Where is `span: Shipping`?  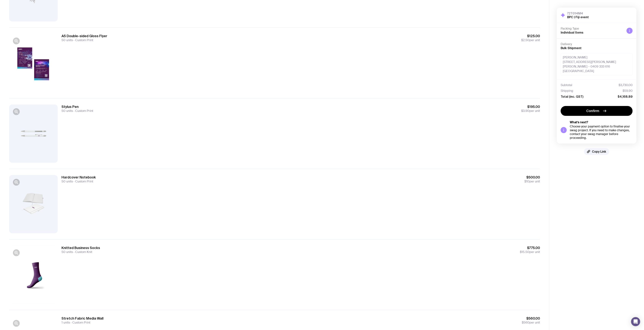
span: Shipping is located at coordinates (567, 91).